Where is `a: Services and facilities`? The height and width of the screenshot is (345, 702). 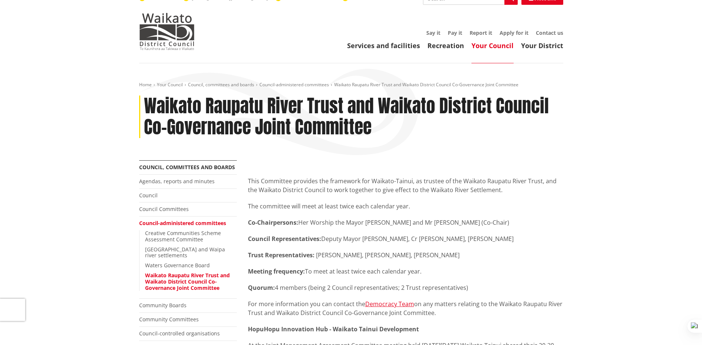 a: Services and facilities is located at coordinates (384, 46).